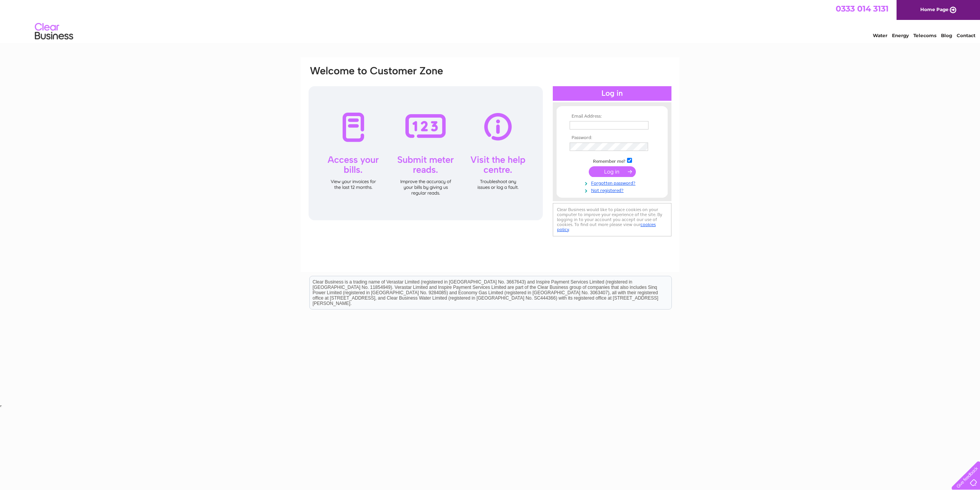 The height and width of the screenshot is (490, 980). What do you see at coordinates (612, 161) in the screenshot?
I see `td: Remember me?` at bounding box center [612, 161].